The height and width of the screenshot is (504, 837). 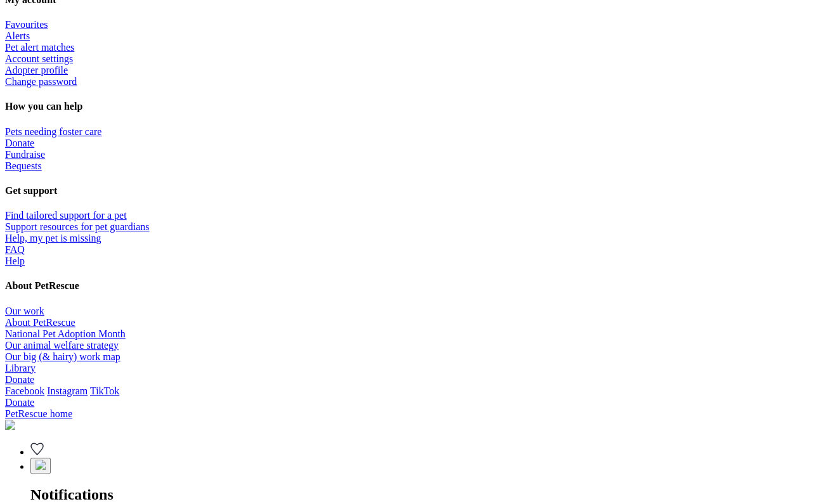 What do you see at coordinates (15, 249) in the screenshot?
I see `a: FAQ` at bounding box center [15, 249].